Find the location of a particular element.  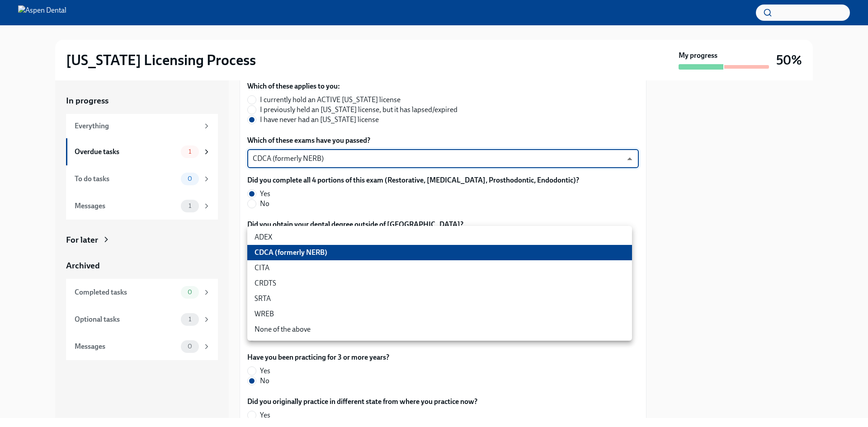

li: WREB is located at coordinates (439, 314).